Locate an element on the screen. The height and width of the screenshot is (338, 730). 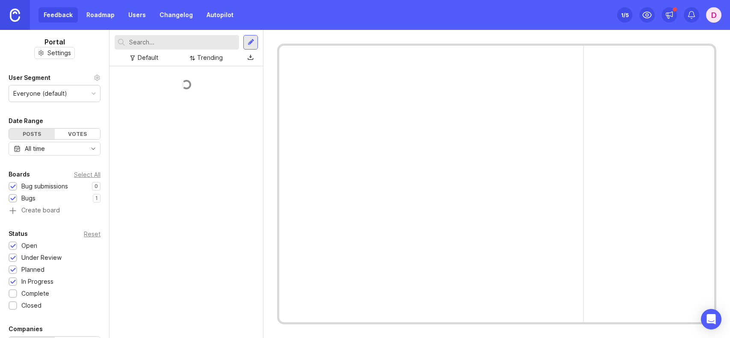
h1: Portal is located at coordinates (55, 42).